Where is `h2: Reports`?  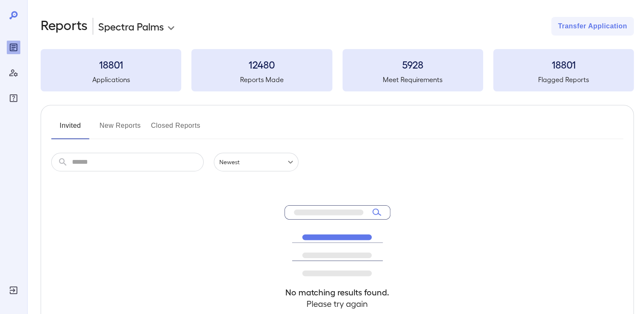 h2: Reports is located at coordinates (64, 26).